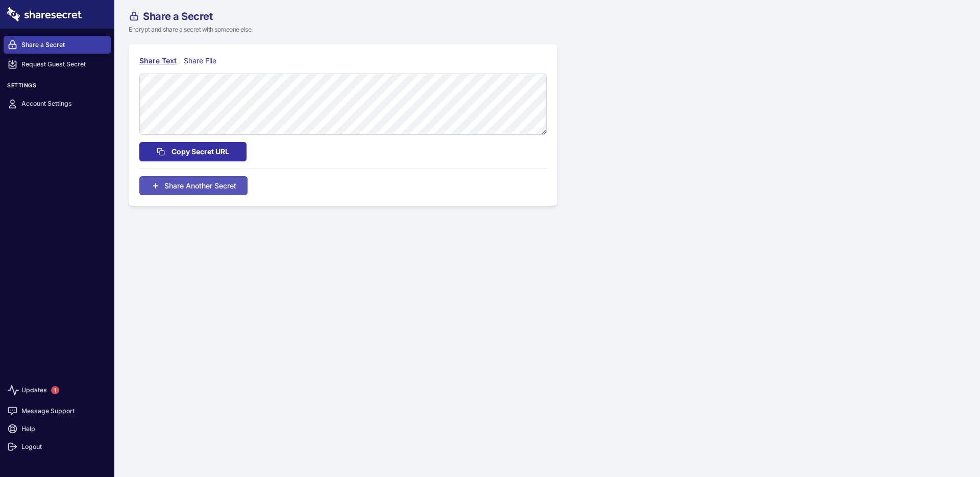  I want to click on span: Copy Secret URL, so click(200, 151).